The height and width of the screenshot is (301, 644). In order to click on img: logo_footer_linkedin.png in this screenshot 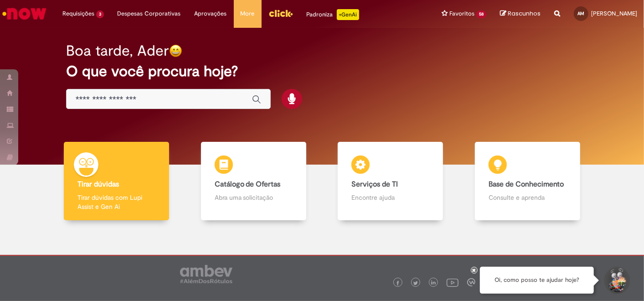, I will do `click(434, 283)`.